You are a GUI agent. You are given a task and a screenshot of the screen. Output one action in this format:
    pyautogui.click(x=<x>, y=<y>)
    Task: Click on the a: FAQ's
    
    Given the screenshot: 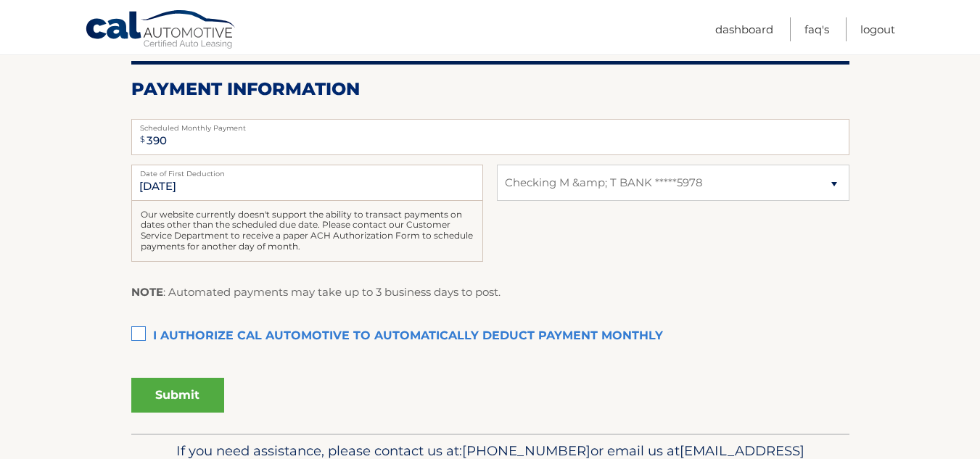 What is the action you would take?
    pyautogui.click(x=817, y=29)
    